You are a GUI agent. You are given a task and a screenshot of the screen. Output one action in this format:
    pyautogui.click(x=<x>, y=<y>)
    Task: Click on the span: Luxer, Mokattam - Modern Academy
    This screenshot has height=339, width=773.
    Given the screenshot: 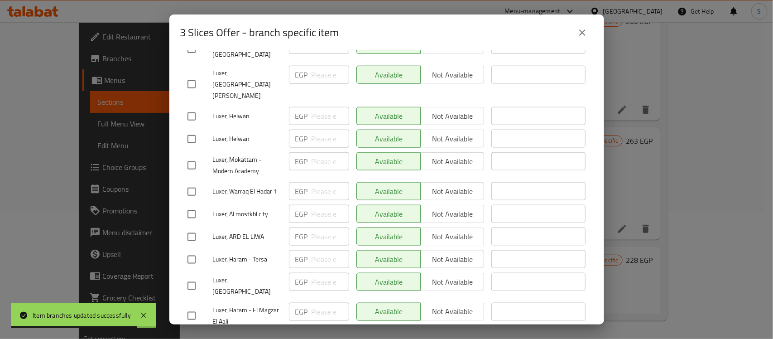 What is the action you would take?
    pyautogui.click(x=247, y=165)
    